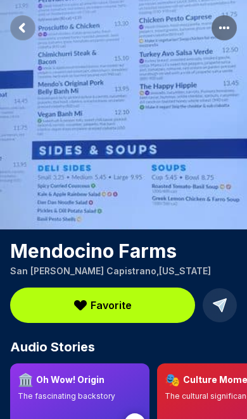  What do you see at coordinates (80, 396) in the screenshot?
I see `p: The fascinating backstory` at bounding box center [80, 396].